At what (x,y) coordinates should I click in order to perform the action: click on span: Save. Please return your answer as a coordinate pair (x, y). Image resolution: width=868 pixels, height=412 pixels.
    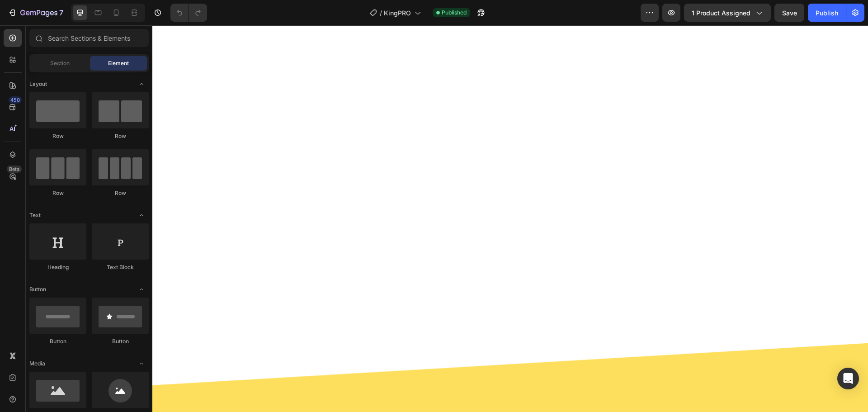
    Looking at the image, I should click on (789, 12).